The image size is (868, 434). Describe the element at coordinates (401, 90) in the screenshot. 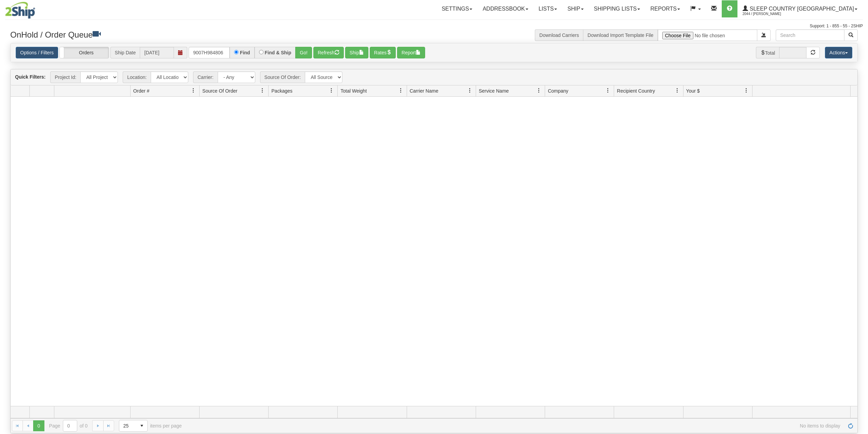

I see `a: Total Weight filter column settings` at that location.